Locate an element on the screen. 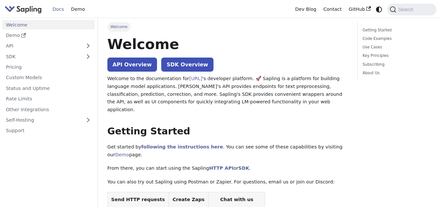  a: Status and Uptime is located at coordinates (48, 88).